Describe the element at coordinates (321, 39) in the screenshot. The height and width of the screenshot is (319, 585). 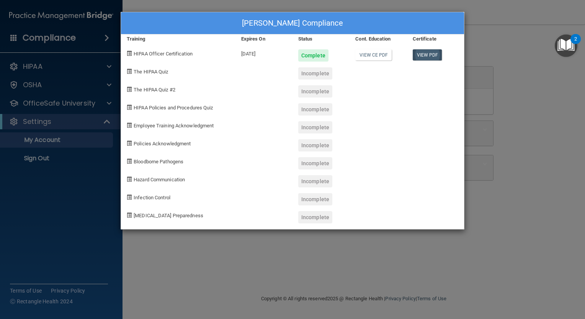
I see `div: Status` at that location.